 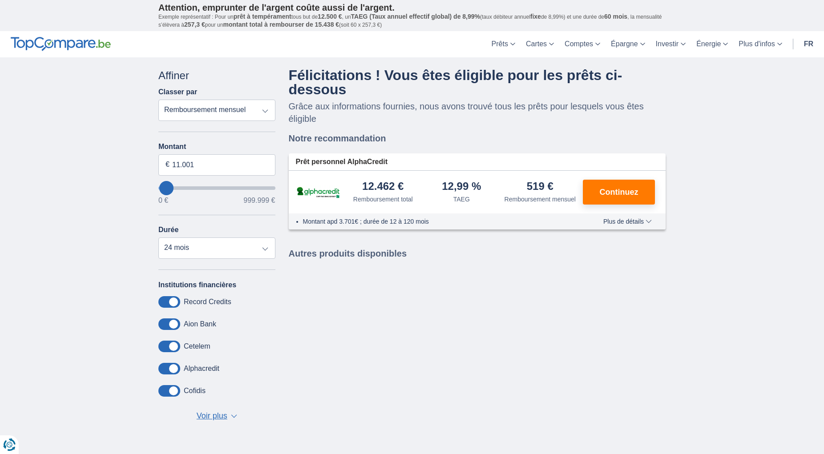 What do you see at coordinates (582, 44) in the screenshot?
I see `a: Comptes` at bounding box center [582, 44].